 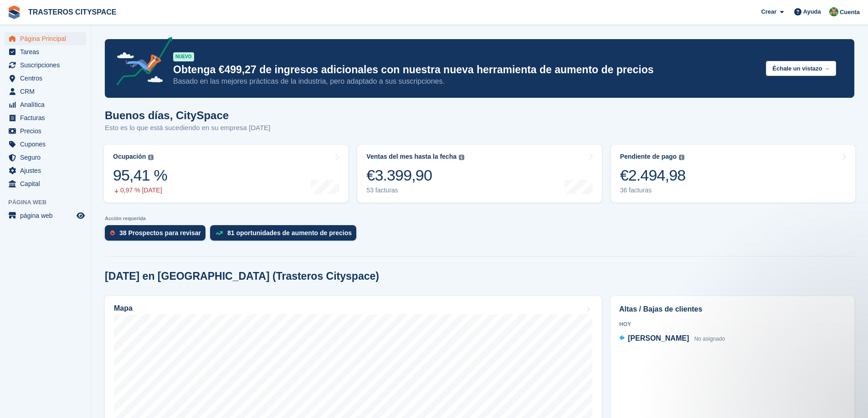 I want to click on span: Cuenta, so click(x=849, y=12).